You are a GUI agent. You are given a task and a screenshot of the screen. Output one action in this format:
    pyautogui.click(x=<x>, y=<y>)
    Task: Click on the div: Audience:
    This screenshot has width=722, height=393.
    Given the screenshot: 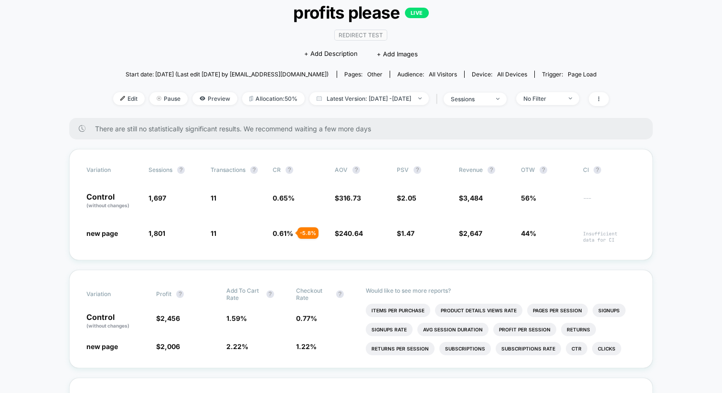 What is the action you would take?
    pyautogui.click(x=427, y=74)
    